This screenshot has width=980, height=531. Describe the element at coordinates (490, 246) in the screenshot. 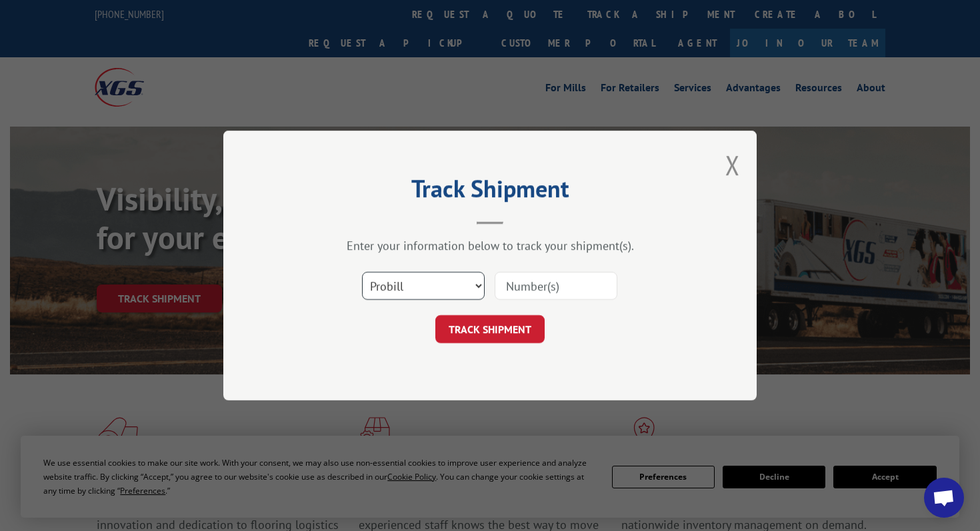

I see `div: Enter your information below to track your shipment(s).` at that location.